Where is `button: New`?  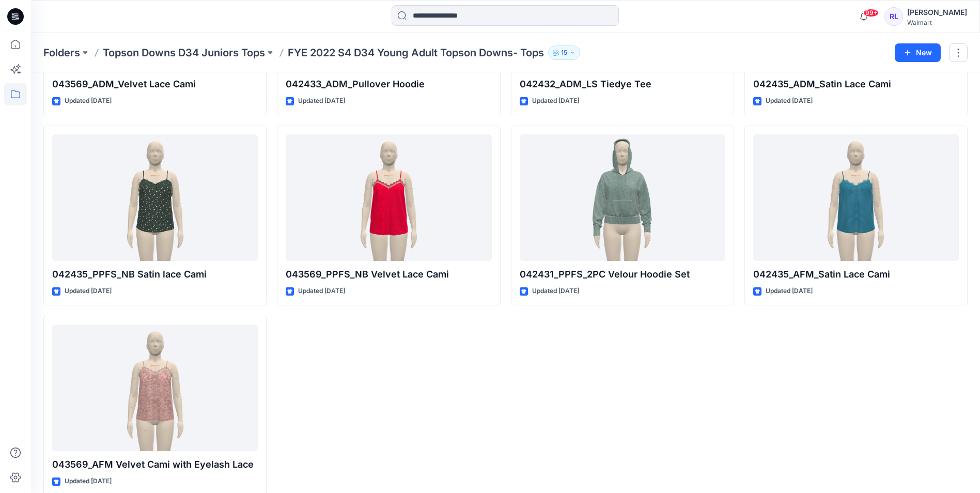
button: New is located at coordinates (917, 53).